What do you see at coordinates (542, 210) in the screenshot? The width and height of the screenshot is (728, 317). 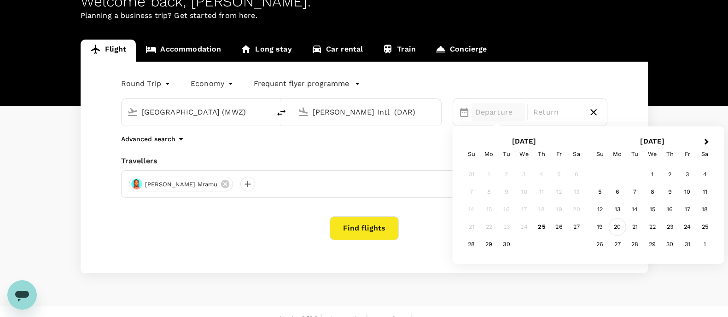 I see `div: Not available Thursday, September 18th, 2025` at bounding box center [542, 210].